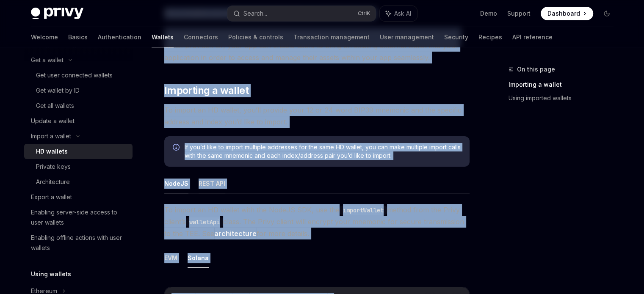  Describe the element at coordinates (204, 222) in the screenshot. I see `code: walletApi` at that location.